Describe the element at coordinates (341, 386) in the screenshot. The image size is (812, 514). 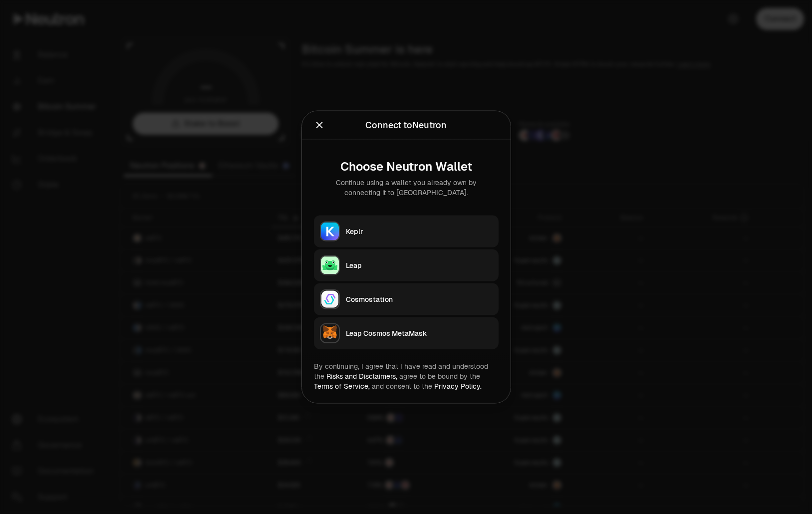
I see `a: Terms of Service,` at that location.